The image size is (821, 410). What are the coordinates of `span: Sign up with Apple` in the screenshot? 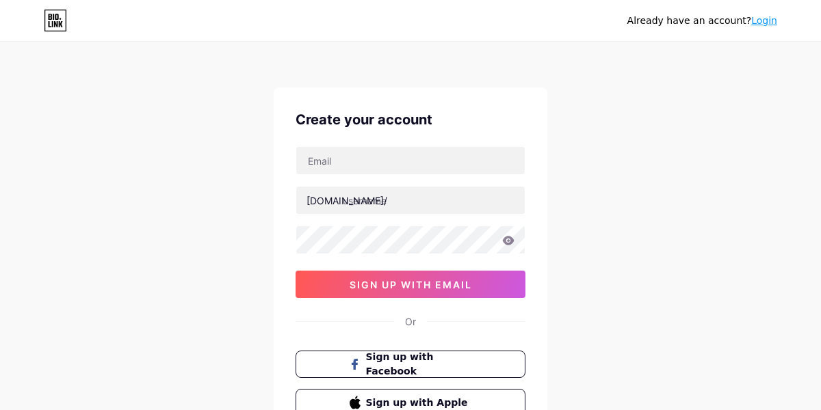 It's located at (418, 403).